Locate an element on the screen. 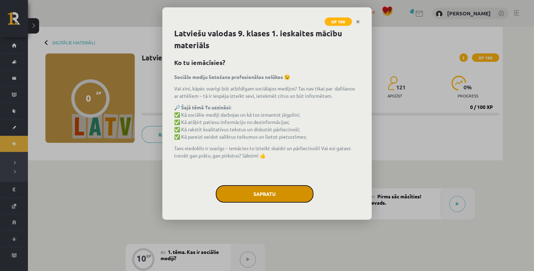 The height and width of the screenshot is (271, 534). button: Sapratu is located at coordinates (264, 194).